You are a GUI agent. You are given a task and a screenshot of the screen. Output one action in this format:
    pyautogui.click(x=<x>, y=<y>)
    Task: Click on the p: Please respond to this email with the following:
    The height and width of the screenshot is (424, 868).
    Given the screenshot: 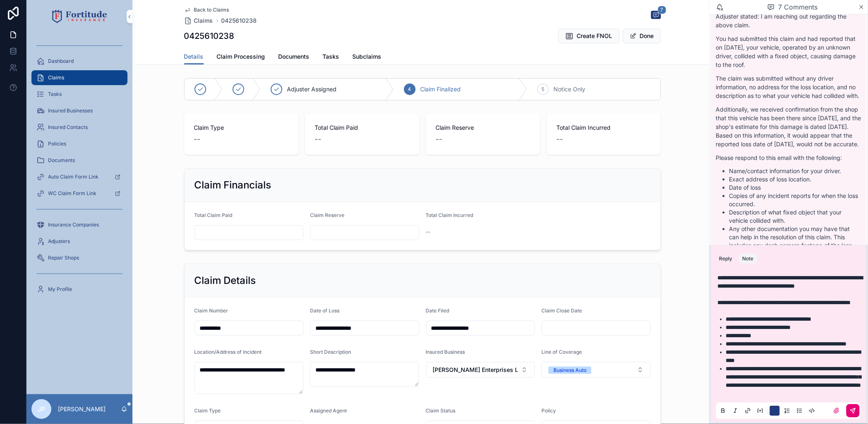 What is the action you would take?
    pyautogui.click(x=789, y=157)
    